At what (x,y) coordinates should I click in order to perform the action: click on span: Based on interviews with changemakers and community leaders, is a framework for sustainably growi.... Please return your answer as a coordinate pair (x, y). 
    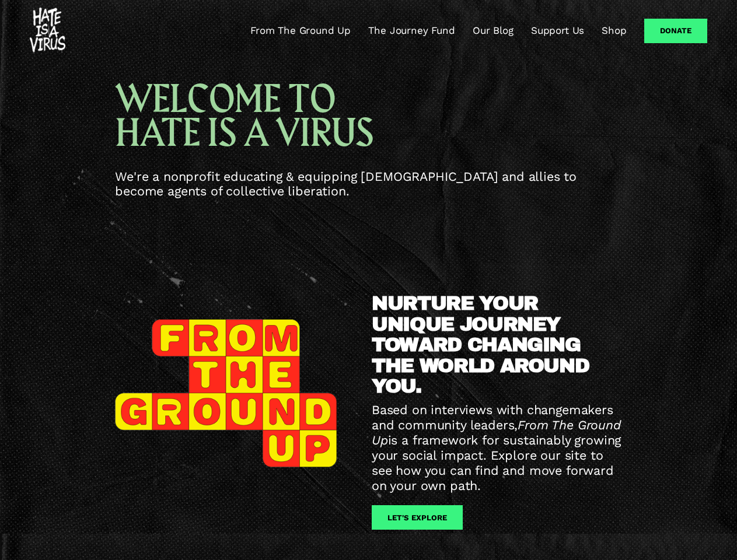
    Looking at the image, I should click on (498, 447).